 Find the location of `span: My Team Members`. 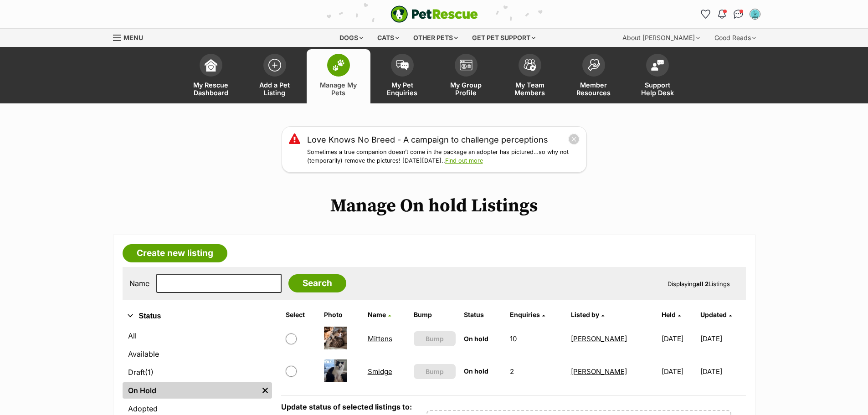

span: My Team Members is located at coordinates (530, 89).